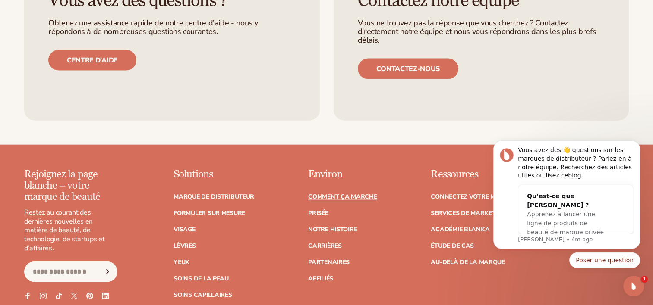 The image size is (653, 305). What do you see at coordinates (332, 230) in the screenshot?
I see `a: Notre histoire` at bounding box center [332, 230].